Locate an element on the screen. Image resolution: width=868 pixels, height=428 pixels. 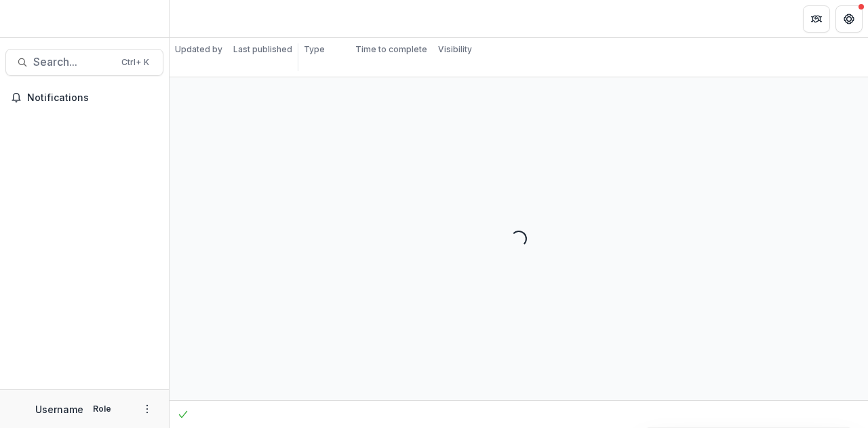
p: Last published is located at coordinates (263, 49).